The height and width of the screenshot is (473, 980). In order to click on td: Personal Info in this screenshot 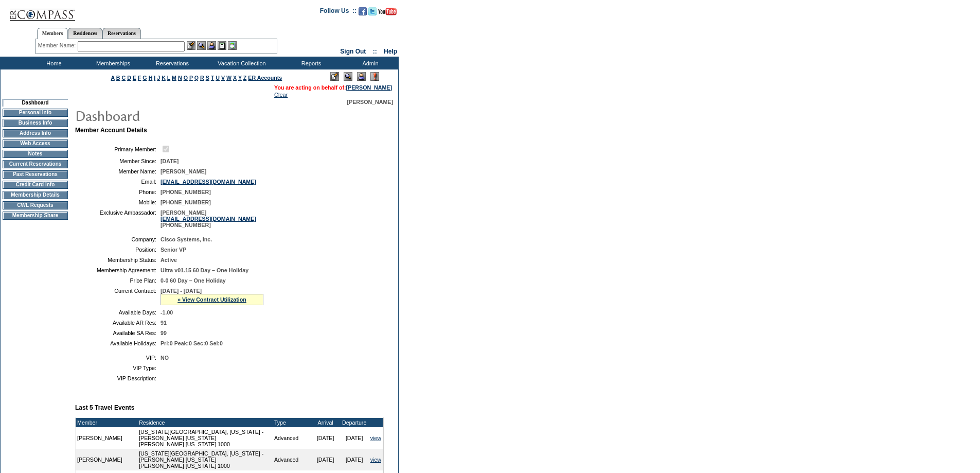, I will do `click(35, 113)`.